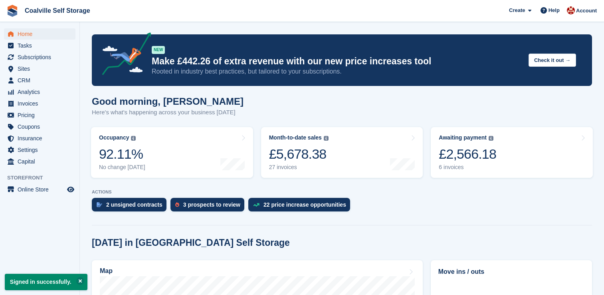 Image resolution: width=604 pixels, height=295 pixels. I want to click on span: Analytics, so click(42, 92).